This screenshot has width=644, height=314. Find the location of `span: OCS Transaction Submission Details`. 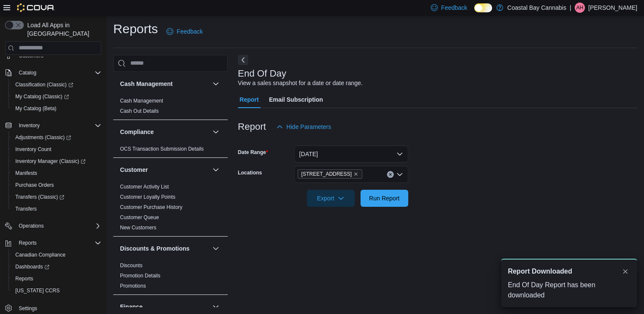

span: OCS Transaction Submission Details is located at coordinates (162, 149).